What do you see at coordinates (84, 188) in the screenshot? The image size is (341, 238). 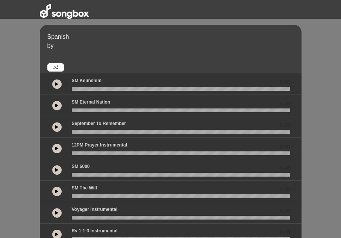 I see `p: SM The Will` at bounding box center [84, 188].